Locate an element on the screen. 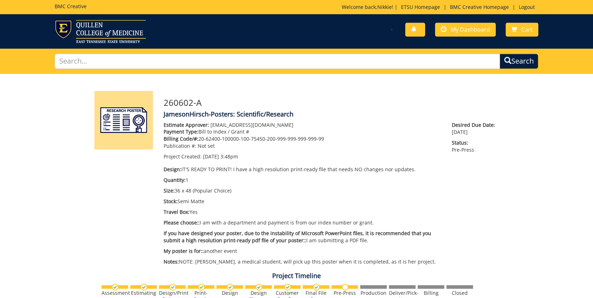 The image size is (593, 298). a: ETSU Homepage is located at coordinates (420, 7).